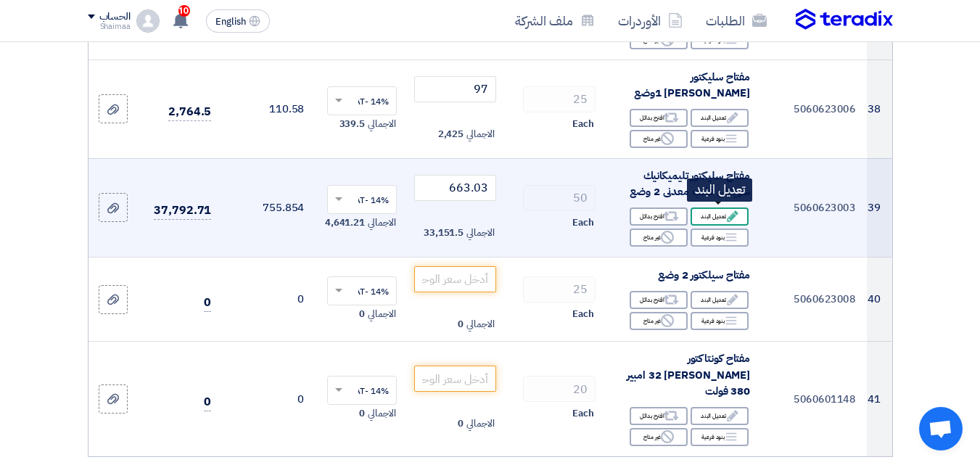 The height and width of the screenshot is (465, 980). What do you see at coordinates (703, 275) in the screenshot?
I see `span: مفتاح سيلكتور 2 وضع` at bounding box center [703, 275].